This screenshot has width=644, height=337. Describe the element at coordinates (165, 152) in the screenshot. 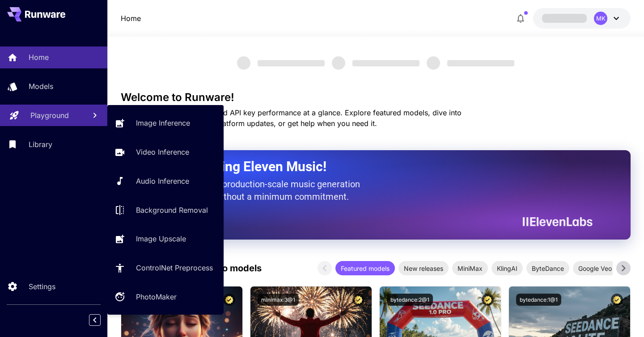

I see `a: Video Inference` at that location.